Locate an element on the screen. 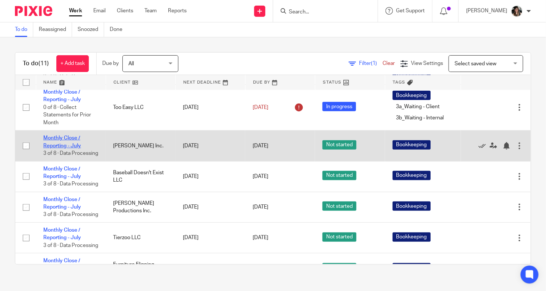  input: Search is located at coordinates (322, 12).